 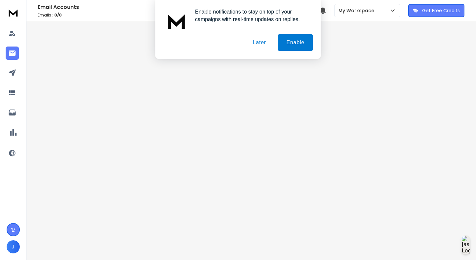 I want to click on div: Enable notifications to stay on top of your campaigns with real-time updates on replies., so click(x=251, y=16).